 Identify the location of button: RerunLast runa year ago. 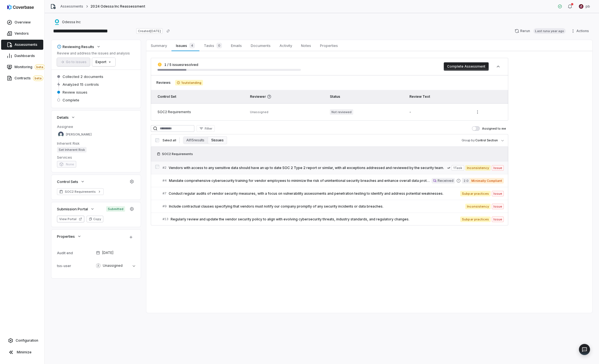
(540, 31).